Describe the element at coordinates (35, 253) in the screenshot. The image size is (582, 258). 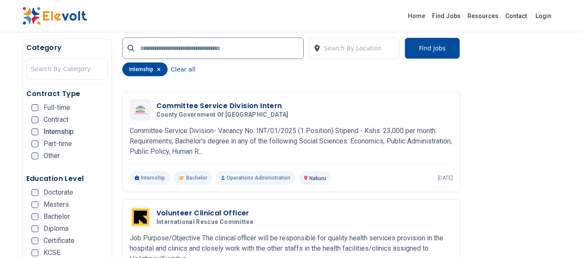
I see `input: KCSE` at that location.